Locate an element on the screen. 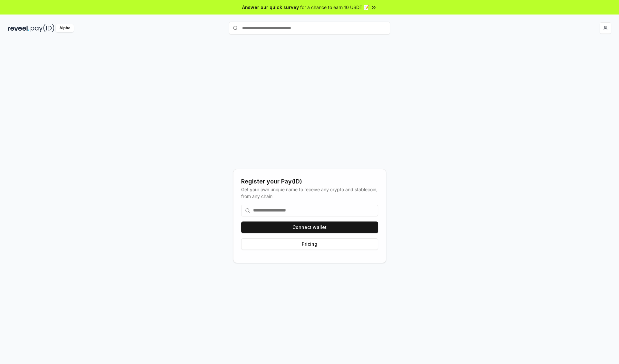 The image size is (619, 364). img: pay_id is located at coordinates (43, 28).